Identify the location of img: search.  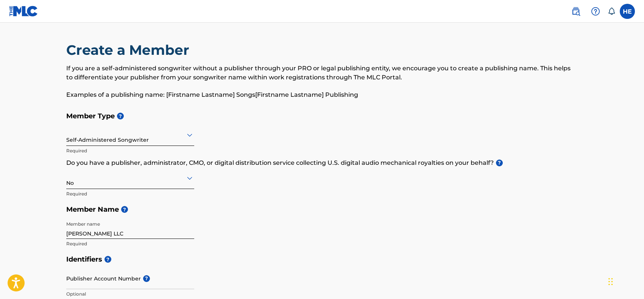
(576, 12).